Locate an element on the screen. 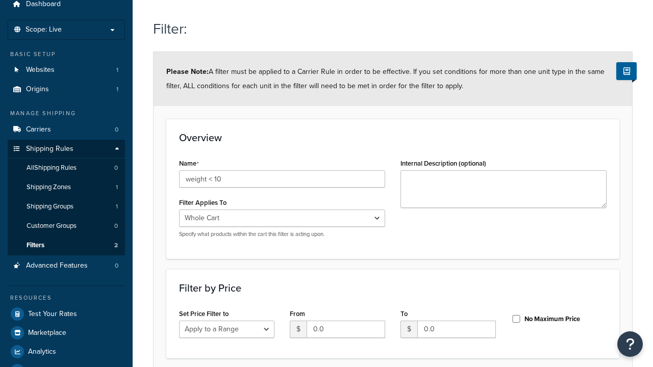 This screenshot has height=367, width=653. li: Customer Groups is located at coordinates (66, 226).